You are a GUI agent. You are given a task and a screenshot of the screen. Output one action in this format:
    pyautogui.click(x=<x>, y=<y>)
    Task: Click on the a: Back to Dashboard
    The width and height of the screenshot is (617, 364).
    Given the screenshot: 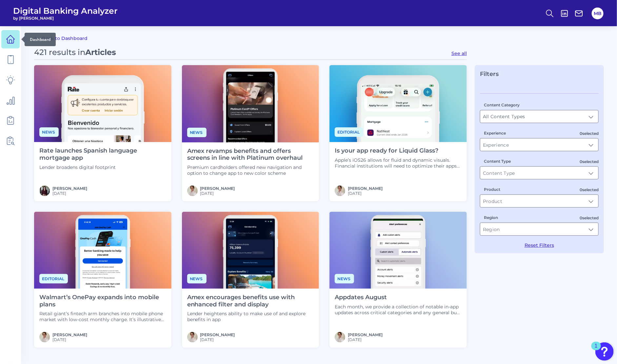 What is the action you would take?
    pyautogui.click(x=61, y=38)
    